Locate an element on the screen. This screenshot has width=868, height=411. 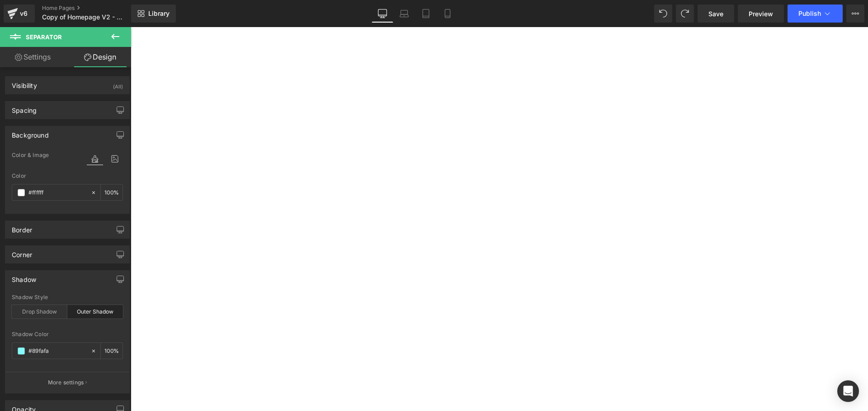
button: Publish is located at coordinates (815, 14).